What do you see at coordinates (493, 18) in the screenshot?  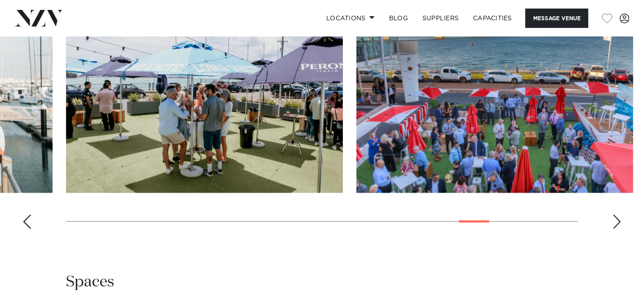 I see `a: Capacities` at bounding box center [493, 18].